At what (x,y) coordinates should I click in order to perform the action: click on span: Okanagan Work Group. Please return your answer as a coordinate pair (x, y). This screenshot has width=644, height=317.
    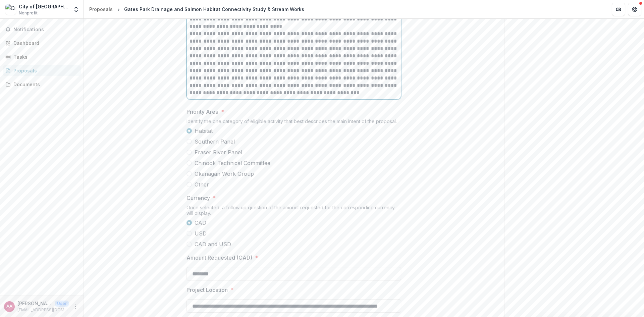
    Looking at the image, I should click on (224, 174).